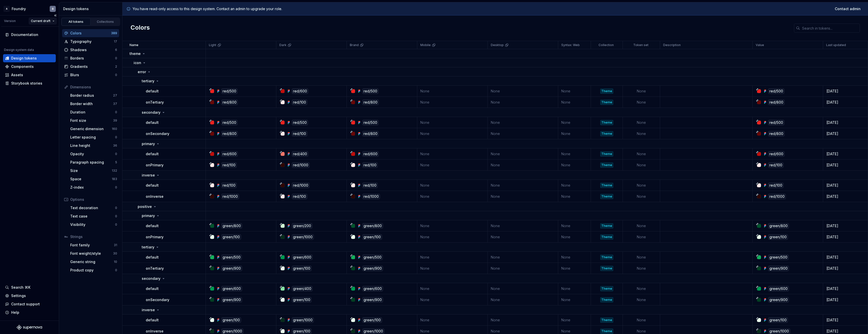 This screenshot has width=868, height=334. What do you see at coordinates (94, 253) in the screenshot?
I see `a: Font weight/style30` at bounding box center [94, 253].